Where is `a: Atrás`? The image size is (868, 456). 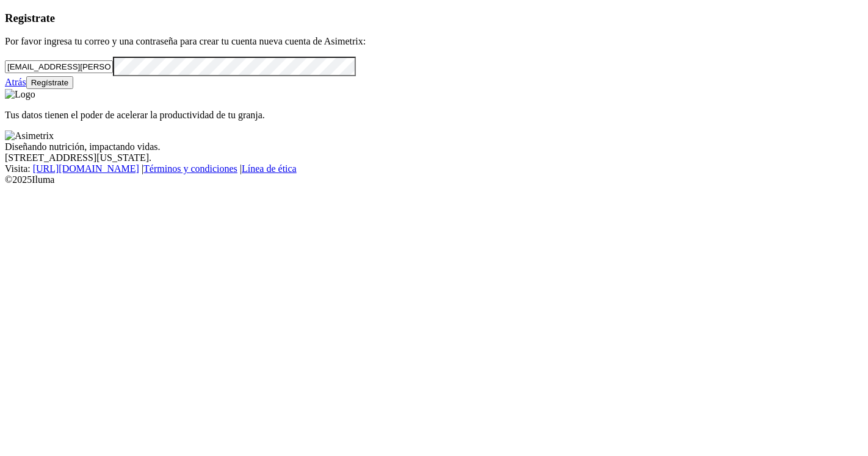
a: Atrás is located at coordinates (15, 82).